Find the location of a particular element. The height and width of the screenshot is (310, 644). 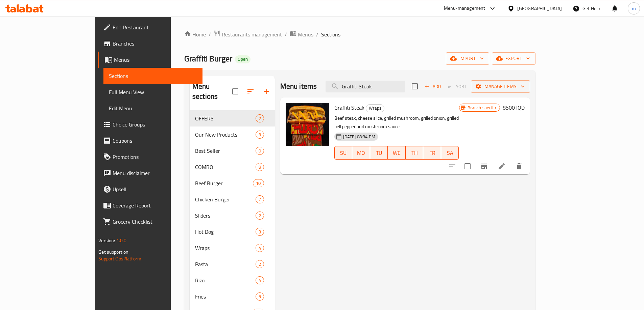

div: Rizo is located at coordinates (226, 280).